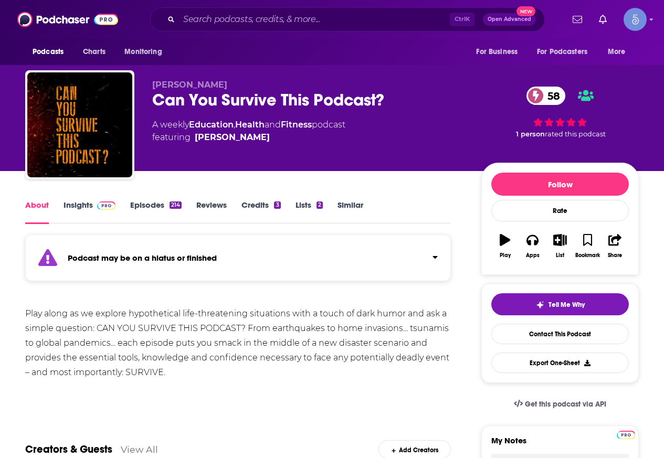 The image size is (664, 458). Describe the element at coordinates (540, 305) in the screenshot. I see `img: tell me why sparkle` at that location.